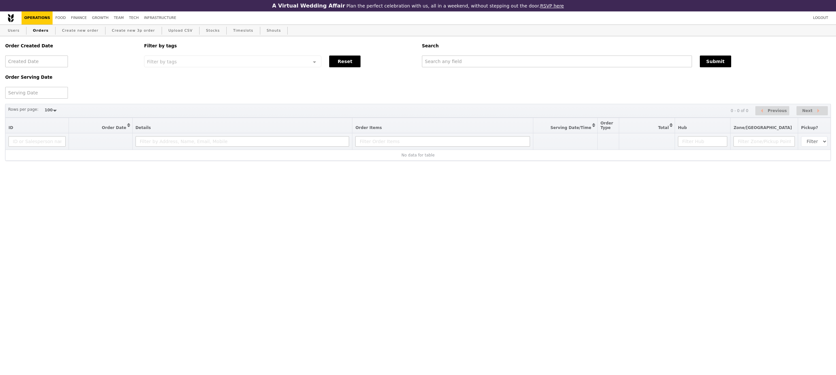 This screenshot has height=375, width=836. What do you see at coordinates (308, 6) in the screenshot?
I see `h3: A Virtual Wedding Affair` at bounding box center [308, 6].